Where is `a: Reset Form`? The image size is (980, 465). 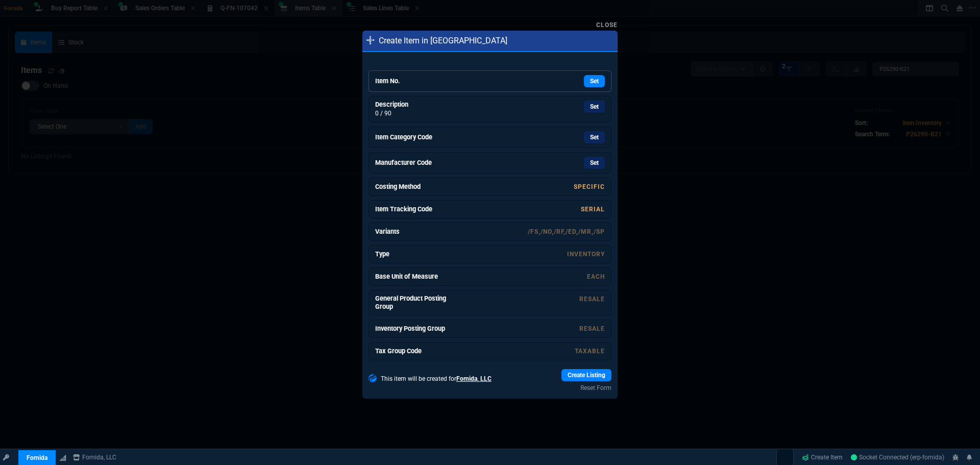
a: Reset Form is located at coordinates (587, 387).